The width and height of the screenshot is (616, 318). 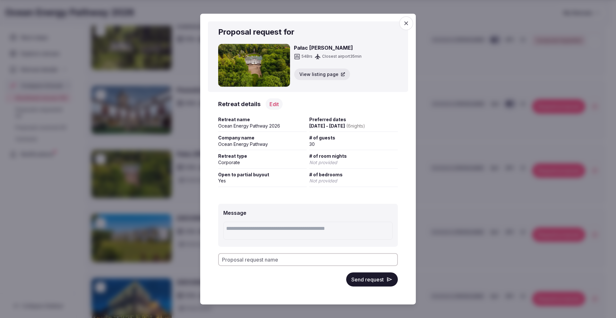 What do you see at coordinates (353, 174) in the screenshot?
I see `span: # of bedrooms` at bounding box center [353, 174].